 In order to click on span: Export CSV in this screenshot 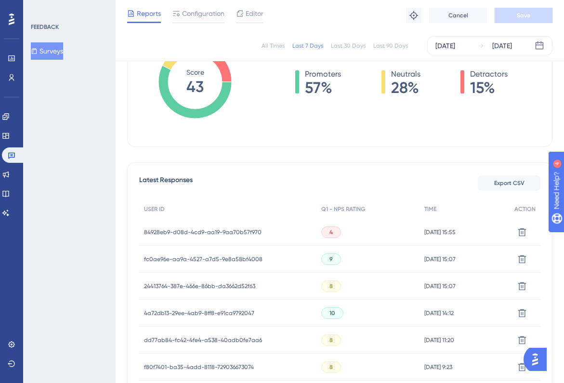, I will do `click(509, 183)`.